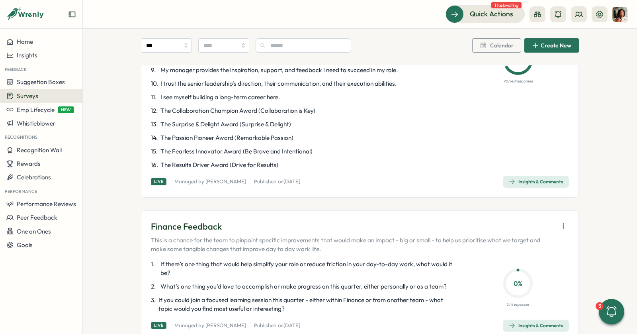  Describe the element at coordinates (155, 286) in the screenshot. I see `span: 2 .` at that location.